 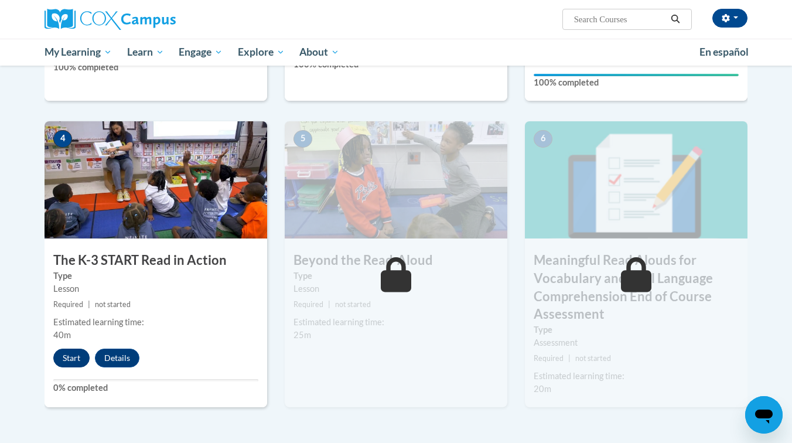 I want to click on span: About, so click(x=319, y=52).